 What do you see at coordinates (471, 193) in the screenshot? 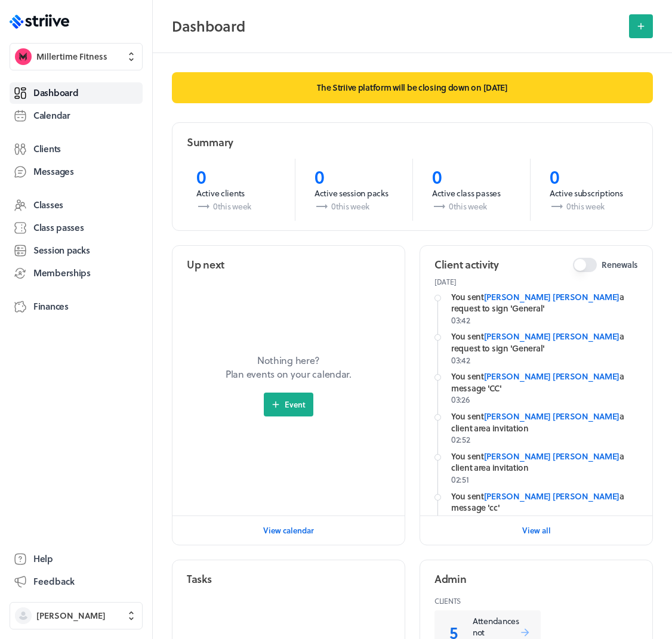
I see `p: Active class passes` at bounding box center [471, 193].